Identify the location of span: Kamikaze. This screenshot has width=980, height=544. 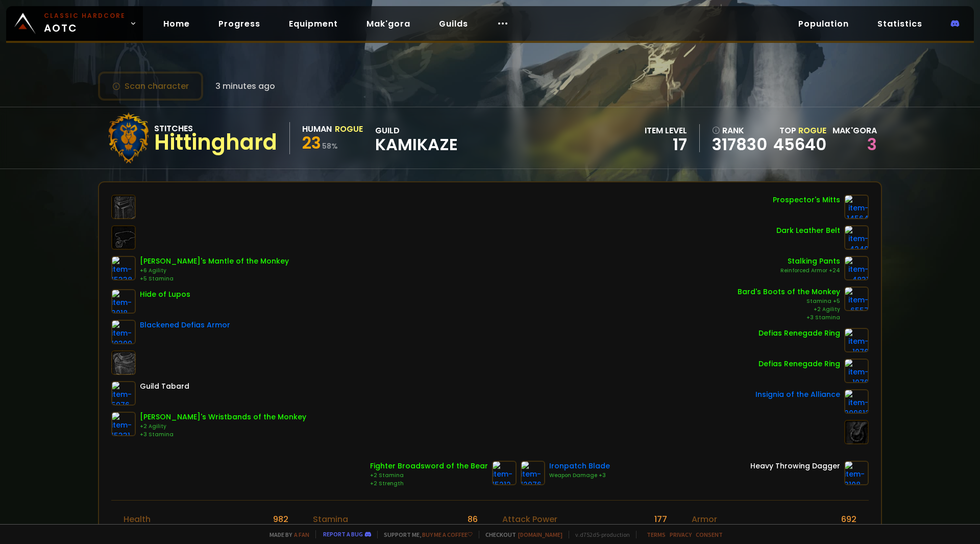
(416, 144).